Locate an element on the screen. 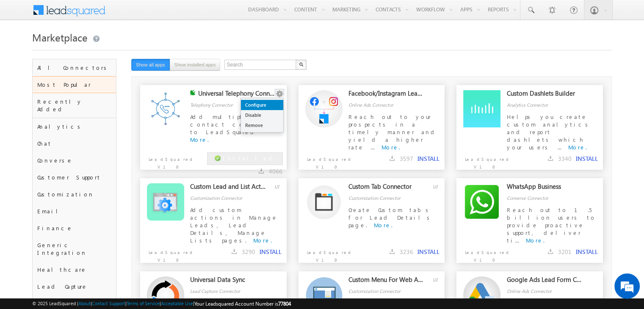  a: Terms of Service is located at coordinates (143, 303).